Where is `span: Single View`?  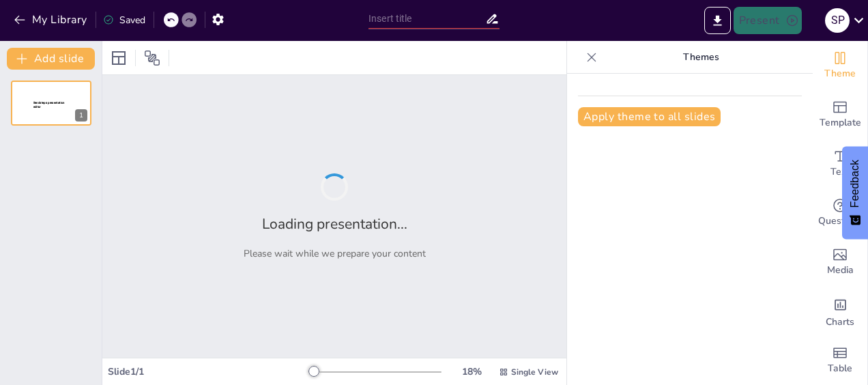 span: Single View is located at coordinates (535, 372).